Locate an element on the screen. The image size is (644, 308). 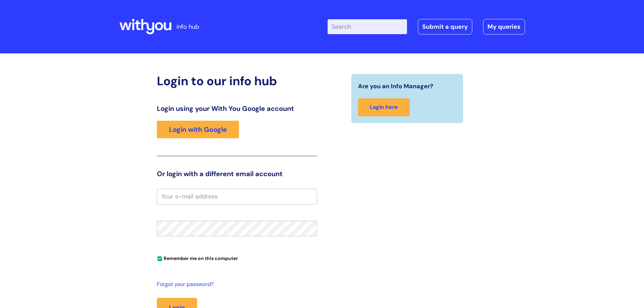
a: Login here is located at coordinates (384, 107).